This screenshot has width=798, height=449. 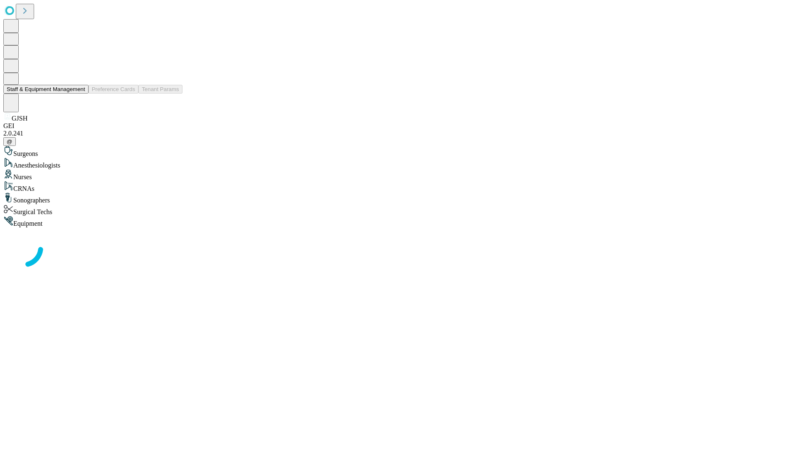 What do you see at coordinates (399, 221) in the screenshot?
I see `div: Equipment` at bounding box center [399, 221].